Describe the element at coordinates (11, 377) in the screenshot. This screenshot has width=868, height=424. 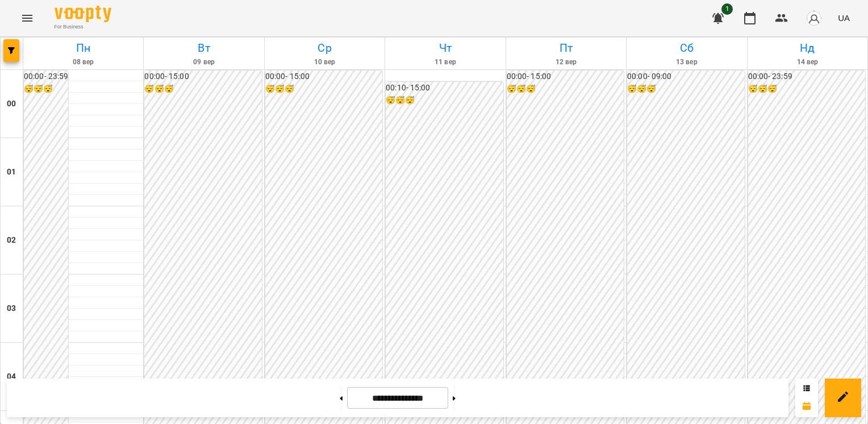
I see `h6: 04` at that location.